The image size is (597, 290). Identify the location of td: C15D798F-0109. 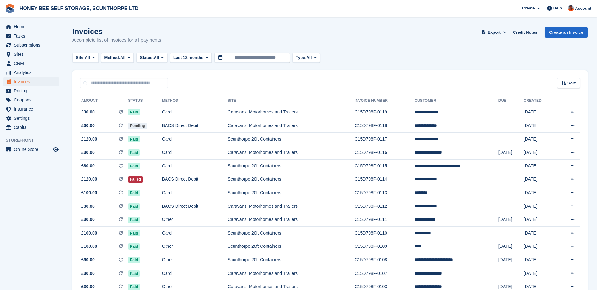
(385, 246).